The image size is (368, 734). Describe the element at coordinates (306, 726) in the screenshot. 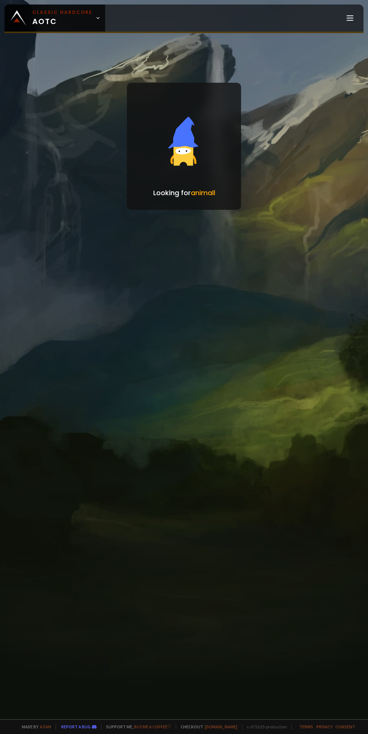

I see `a: Terms` at that location.